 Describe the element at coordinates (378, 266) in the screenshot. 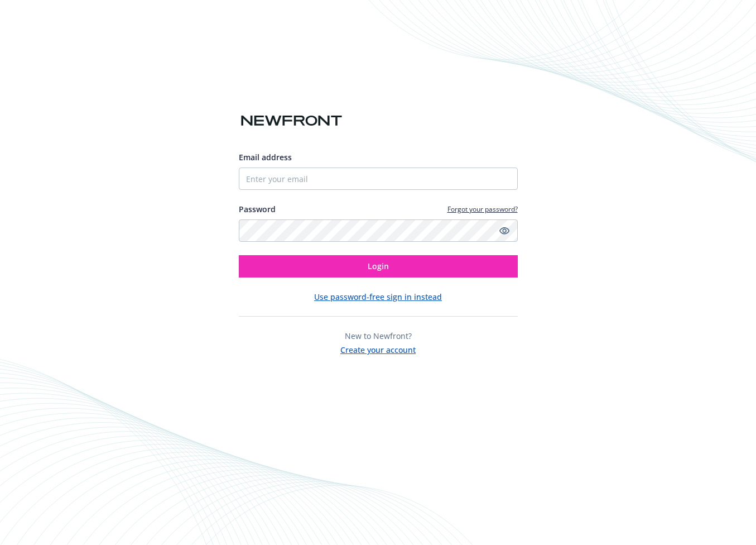

I see `button: Login` at that location.